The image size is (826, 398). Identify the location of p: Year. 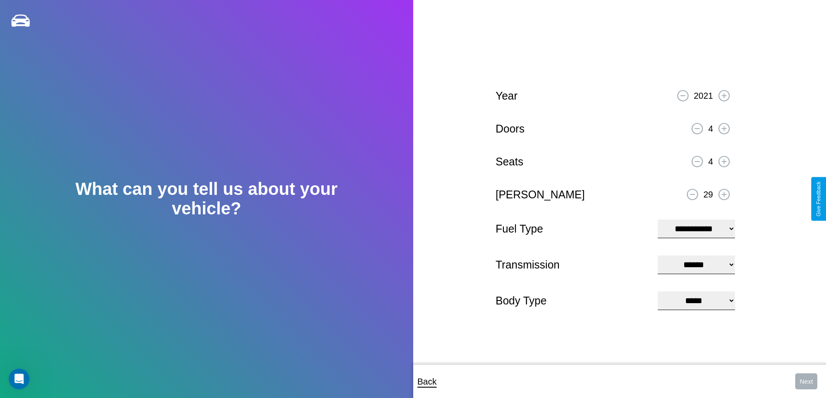
(506, 96).